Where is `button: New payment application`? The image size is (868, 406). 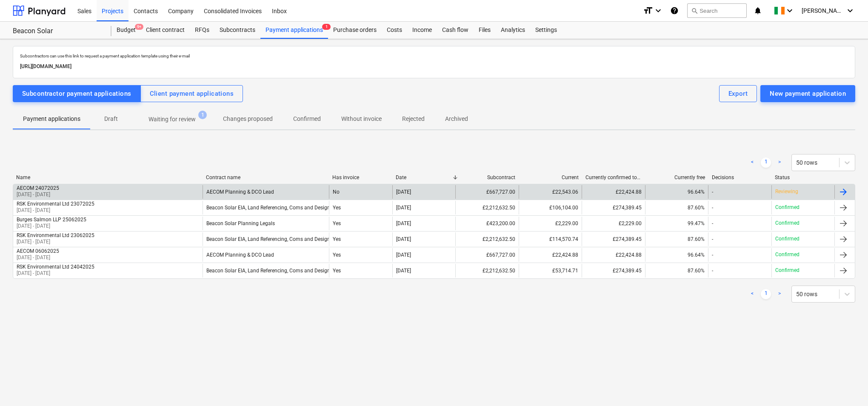
button: New payment application is located at coordinates (808, 94).